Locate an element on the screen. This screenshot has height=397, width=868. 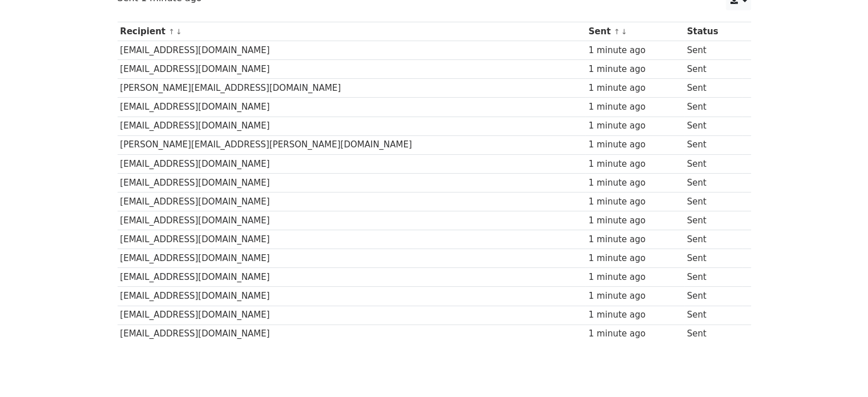
div: Widget de chat is located at coordinates (840, 370).